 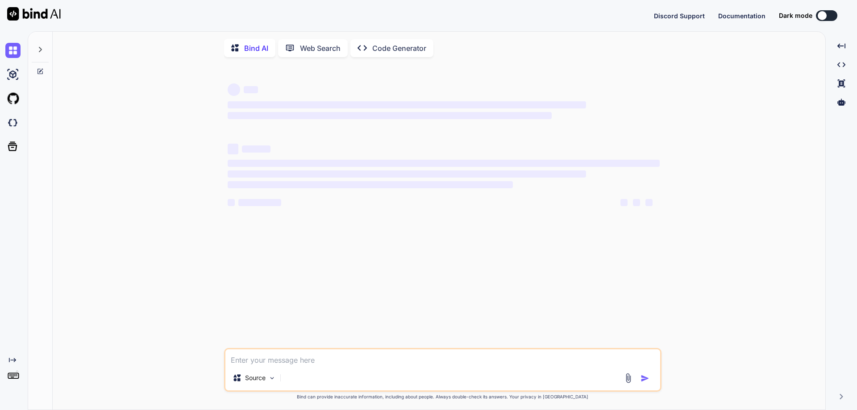 I want to click on img: Pick Models, so click(x=272, y=378).